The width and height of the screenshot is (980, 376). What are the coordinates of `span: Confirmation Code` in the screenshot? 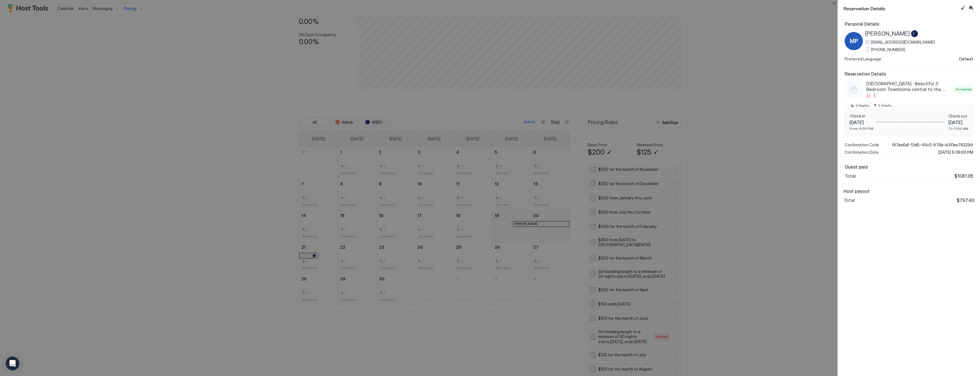 It's located at (862, 145).